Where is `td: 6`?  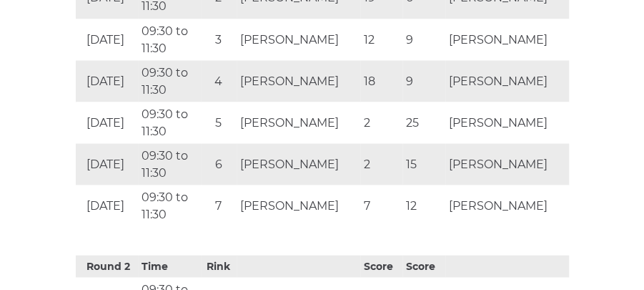
td: 6 is located at coordinates (219, 164).